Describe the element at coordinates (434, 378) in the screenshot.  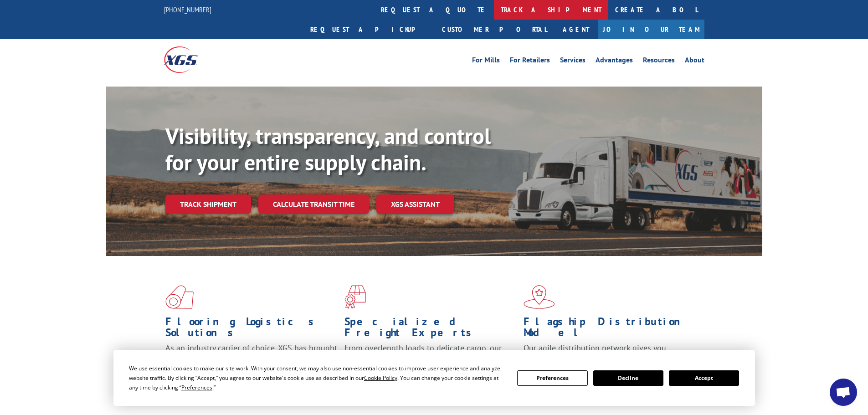
I see `div: Cookie Consent Prompt` at that location.